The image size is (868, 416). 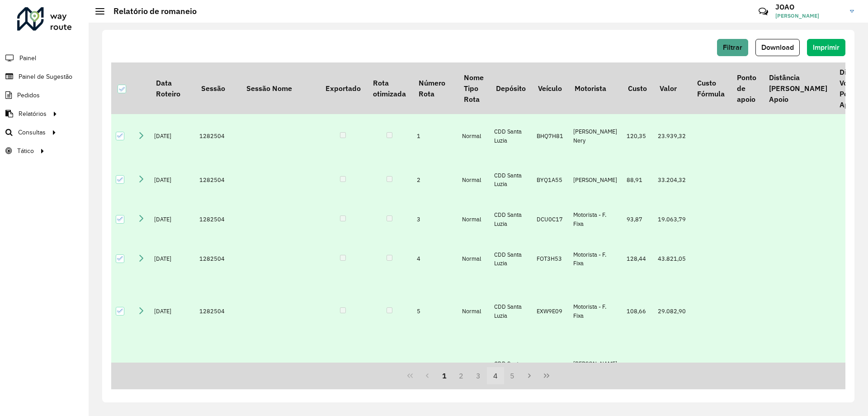 I want to click on th: Sessão, so click(x=217, y=88).